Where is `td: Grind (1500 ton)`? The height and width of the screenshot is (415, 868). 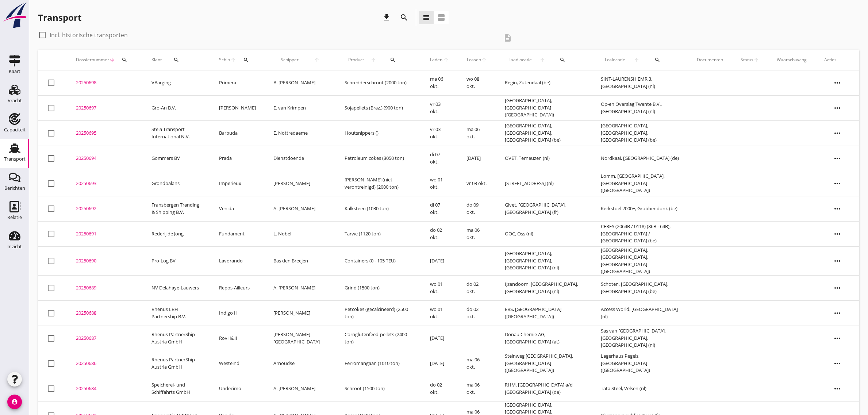 td: Grind (1500 ton) is located at coordinates (378, 288).